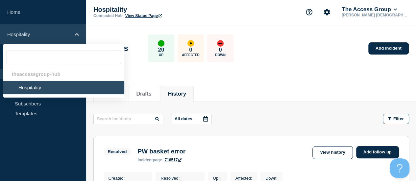 The image size is (416, 181). I want to click on p: Affected, so click(190, 55).